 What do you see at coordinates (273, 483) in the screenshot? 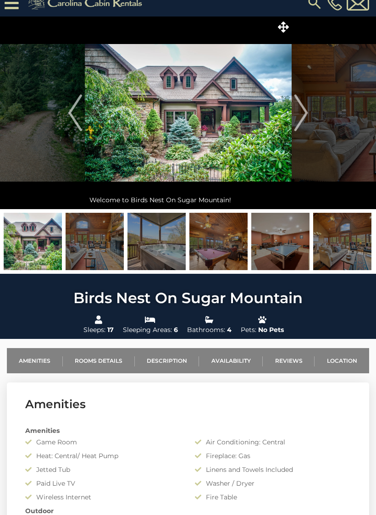
I see `div: Washer / Dryer` at bounding box center [273, 483].